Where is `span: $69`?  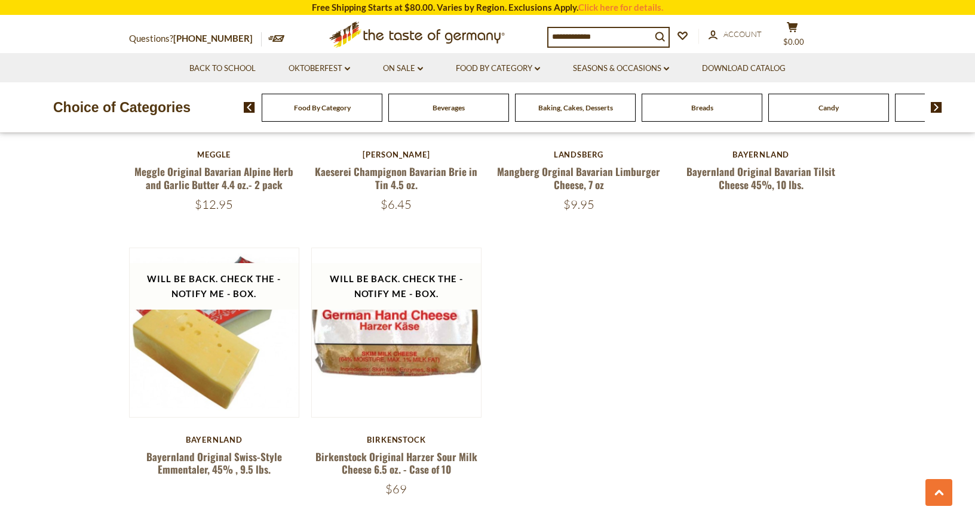
span: $69 is located at coordinates (396, 489).